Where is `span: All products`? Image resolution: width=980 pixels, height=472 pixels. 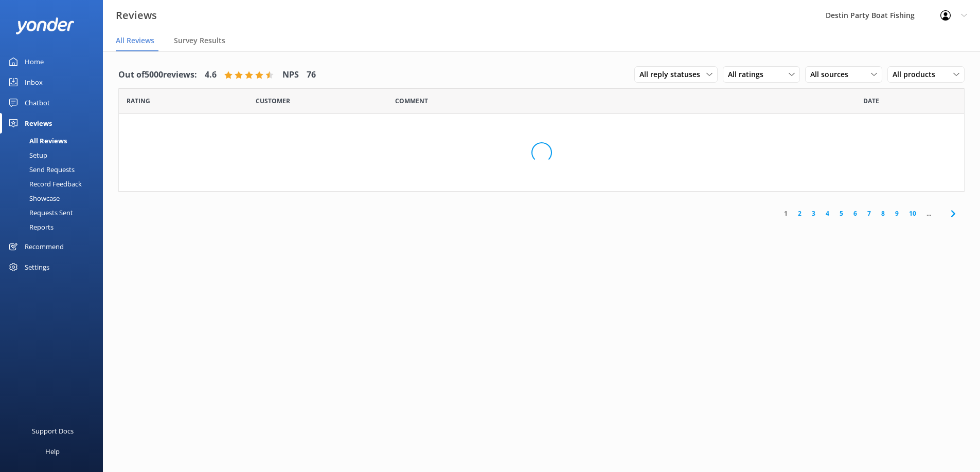
span: All products is located at coordinates (917, 74).